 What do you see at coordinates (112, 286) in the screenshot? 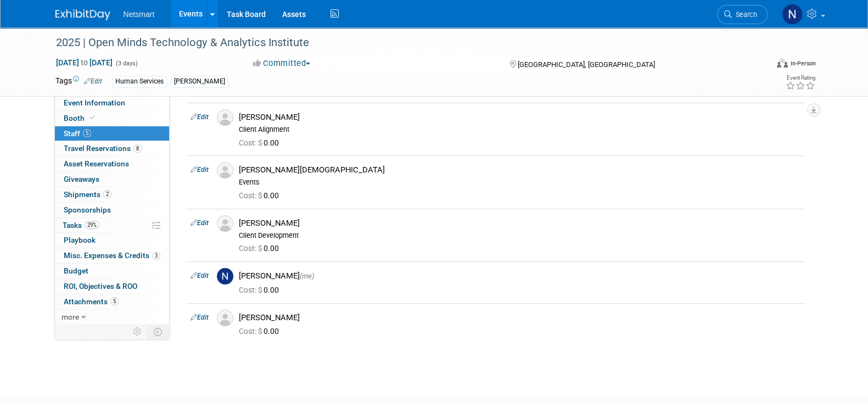
I see `a: ROI, Objectives & ROO` at bounding box center [112, 286].